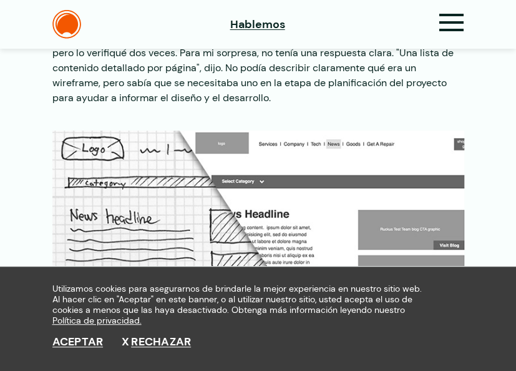 The image size is (516, 371). What do you see at coordinates (78, 342) in the screenshot?
I see `button: Aceptar` at bounding box center [78, 342].